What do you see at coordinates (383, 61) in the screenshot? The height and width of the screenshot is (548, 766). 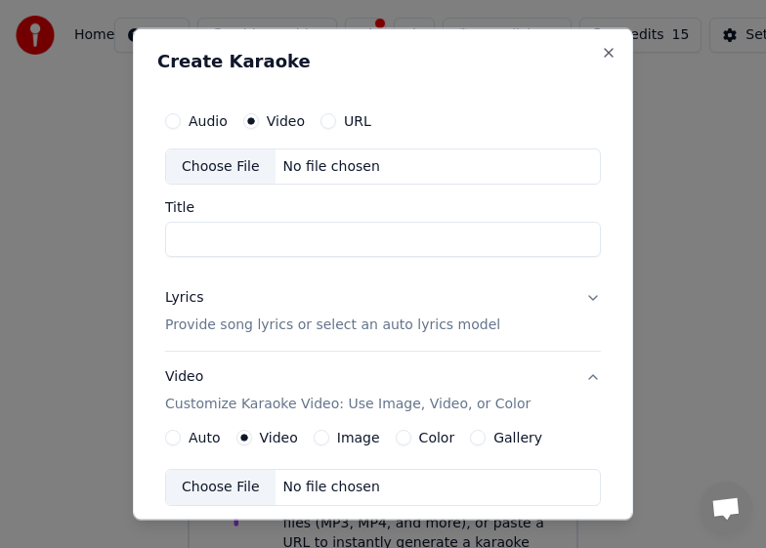 I see `h2: Create Karaoke` at bounding box center [383, 61].